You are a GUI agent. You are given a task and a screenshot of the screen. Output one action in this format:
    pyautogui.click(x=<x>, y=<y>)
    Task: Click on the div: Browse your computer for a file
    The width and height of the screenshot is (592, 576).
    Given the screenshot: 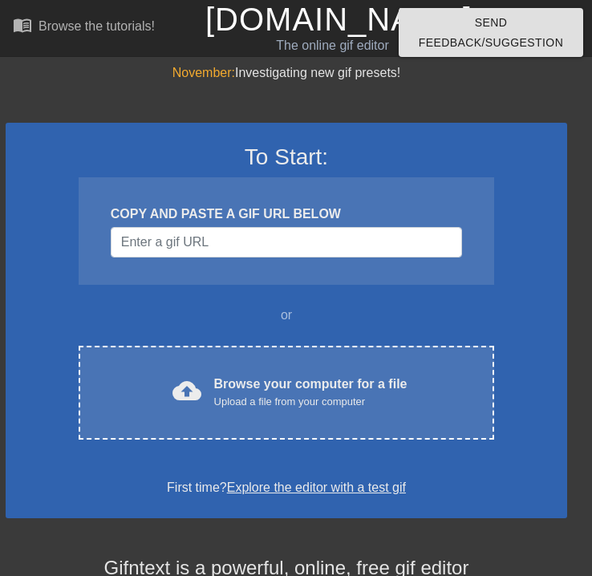 What is the action you would take?
    pyautogui.click(x=310, y=392)
    